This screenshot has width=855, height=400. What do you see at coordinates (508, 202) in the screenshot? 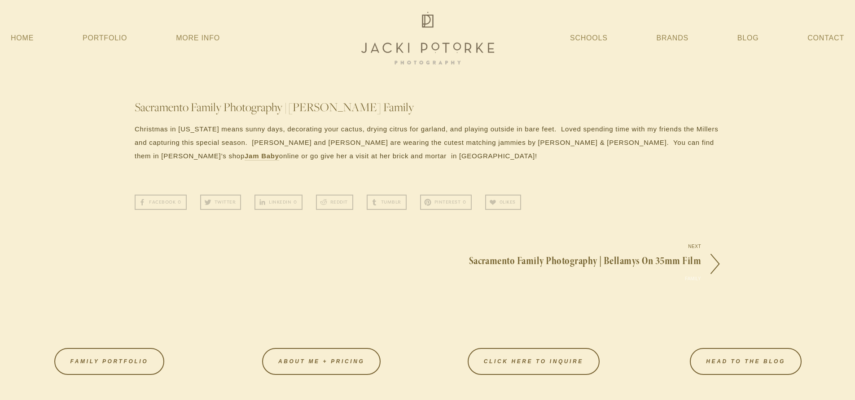
I see `span: Likes` at bounding box center [508, 202].